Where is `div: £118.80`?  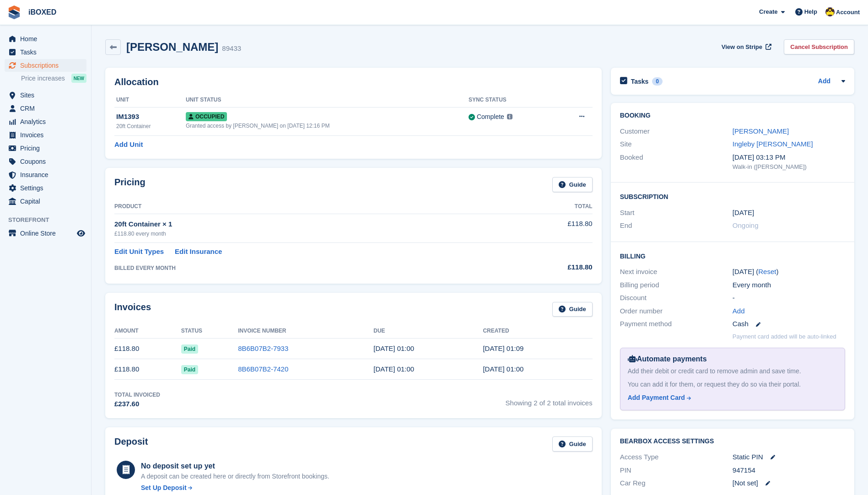
div: £118.80 is located at coordinates (548, 267).